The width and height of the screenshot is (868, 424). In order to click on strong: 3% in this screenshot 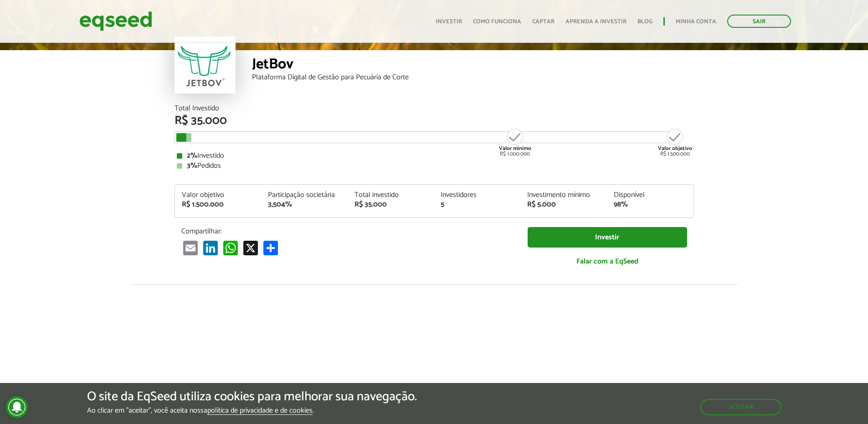, I will do `click(192, 165)`.